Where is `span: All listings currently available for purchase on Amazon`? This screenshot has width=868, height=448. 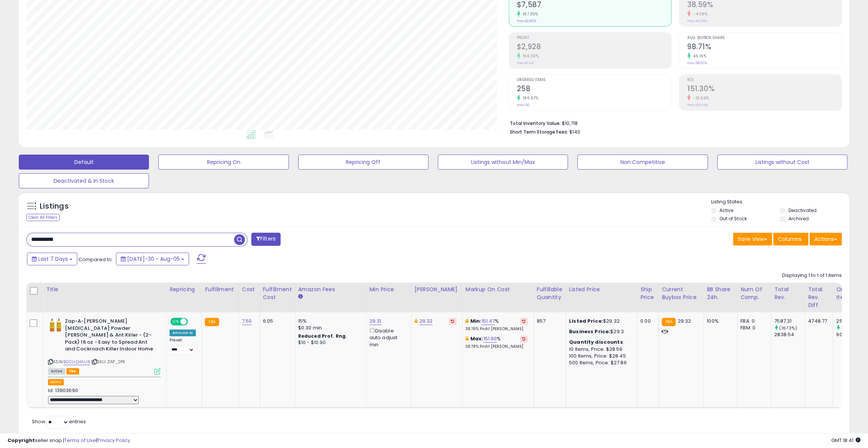 span: All listings currently available for purchase on Amazon is located at coordinates (57, 371).